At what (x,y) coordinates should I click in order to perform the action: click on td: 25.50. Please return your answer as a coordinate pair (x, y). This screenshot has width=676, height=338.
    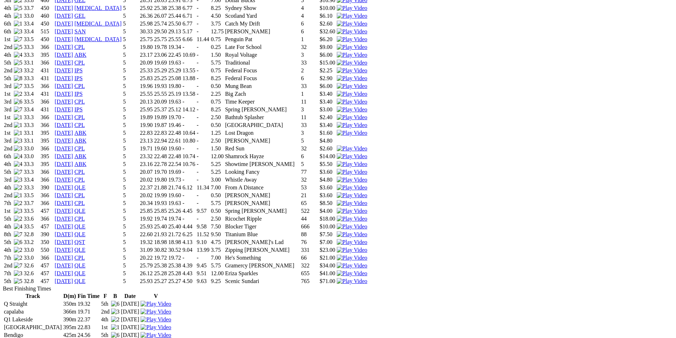
    Looking at the image, I should click on (175, 24).